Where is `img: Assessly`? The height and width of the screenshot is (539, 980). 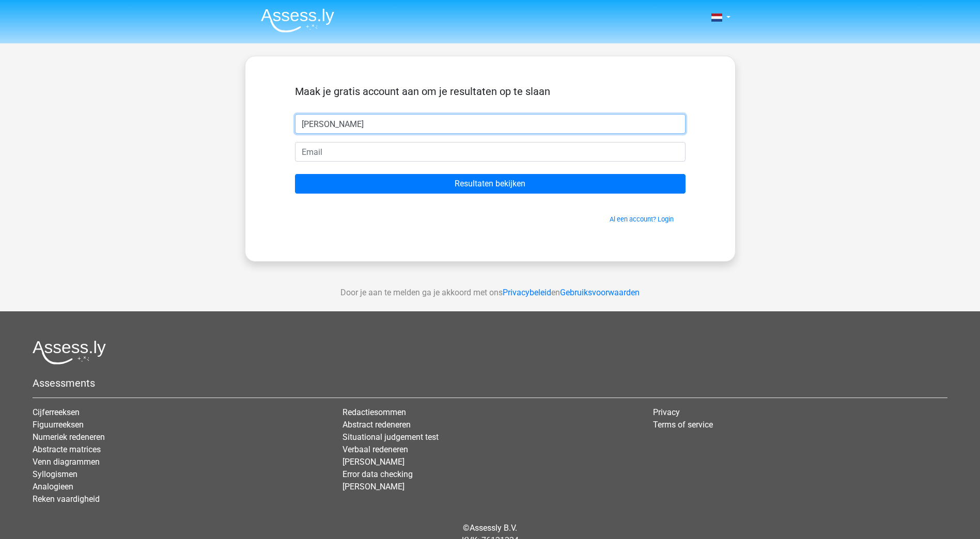 img: Assessly is located at coordinates (298, 20).